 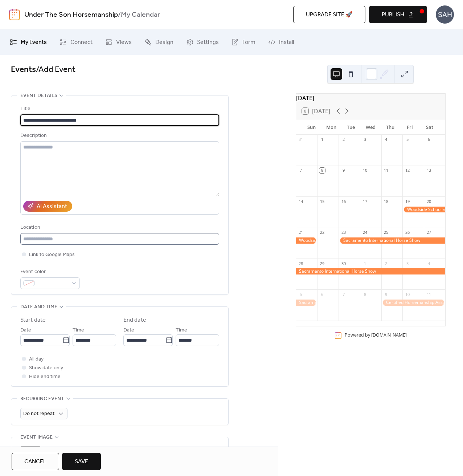 What do you see at coordinates (34, 43) in the screenshot?
I see `span: My Events` at bounding box center [34, 43].